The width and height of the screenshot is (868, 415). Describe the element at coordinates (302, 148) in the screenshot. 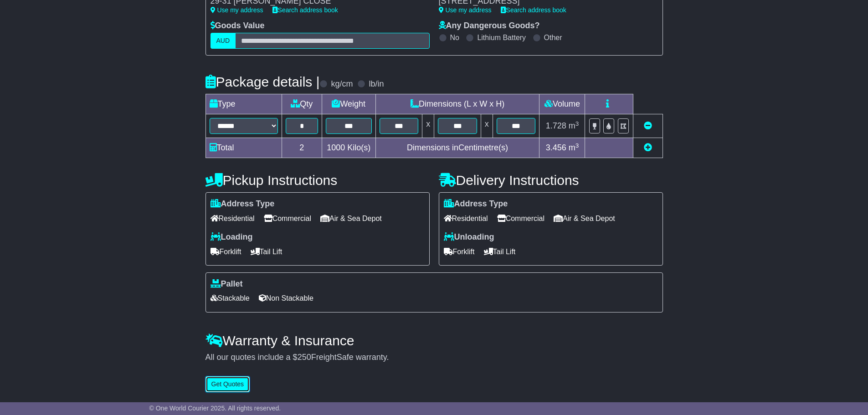

I see `td: 2` at that location.